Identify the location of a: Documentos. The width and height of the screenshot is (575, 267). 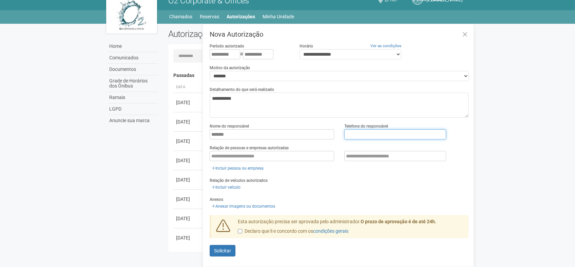
(133, 70).